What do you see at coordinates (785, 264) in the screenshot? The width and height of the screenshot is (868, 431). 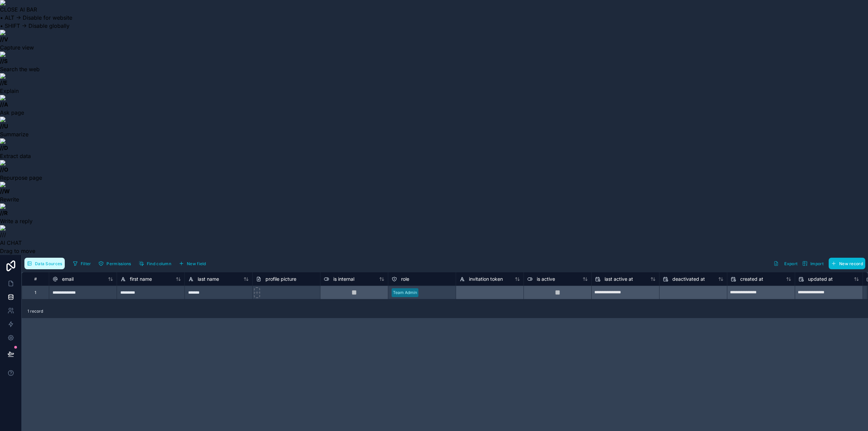 I see `button: Export` at bounding box center [785, 264].